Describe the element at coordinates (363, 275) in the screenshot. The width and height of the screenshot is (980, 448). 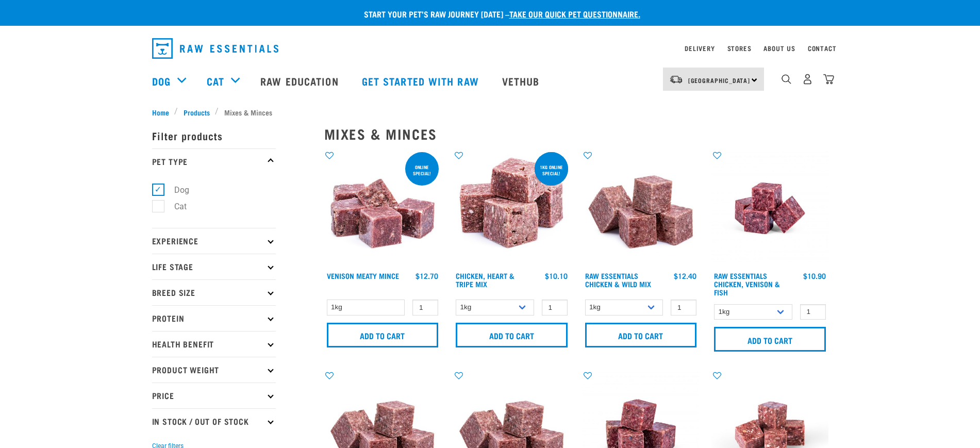
I see `a: Venison Meaty Mince` at that location.